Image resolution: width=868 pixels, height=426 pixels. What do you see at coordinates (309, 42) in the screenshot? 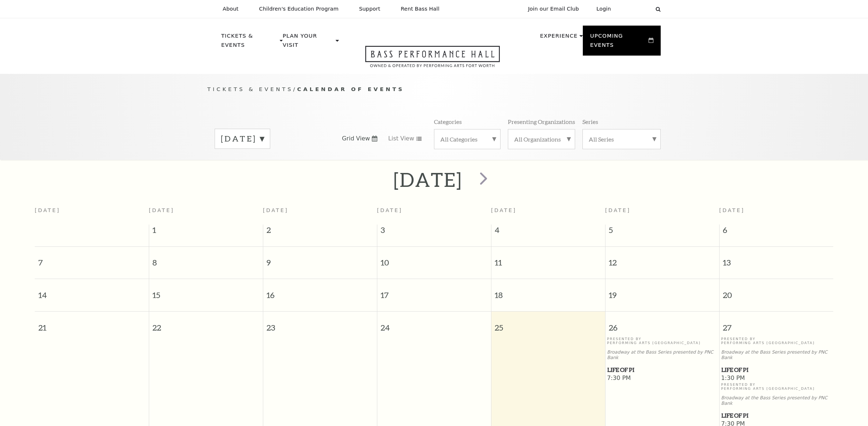
I see `p: Plan Your Visit` at bounding box center [309, 42].